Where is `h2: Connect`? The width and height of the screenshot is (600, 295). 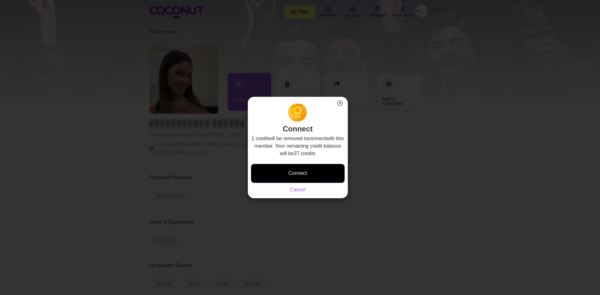 h2: Connect is located at coordinates (298, 119).